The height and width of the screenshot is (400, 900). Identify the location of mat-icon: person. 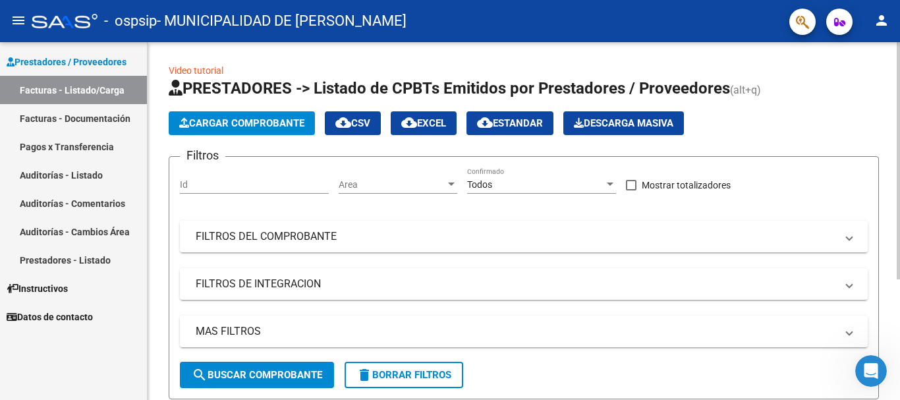
(882, 20).